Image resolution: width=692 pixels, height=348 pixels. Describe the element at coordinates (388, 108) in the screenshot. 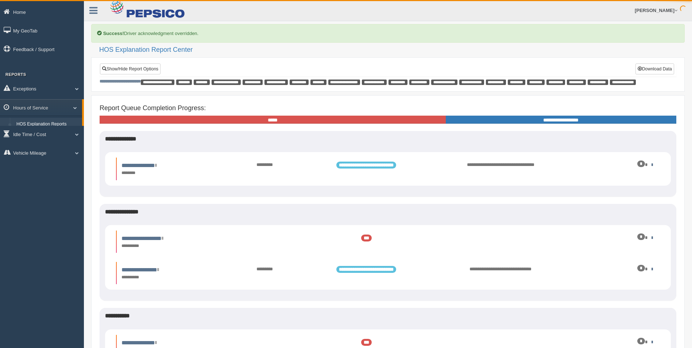

I see `h4: Report Queue Completion Progress:` at that location.